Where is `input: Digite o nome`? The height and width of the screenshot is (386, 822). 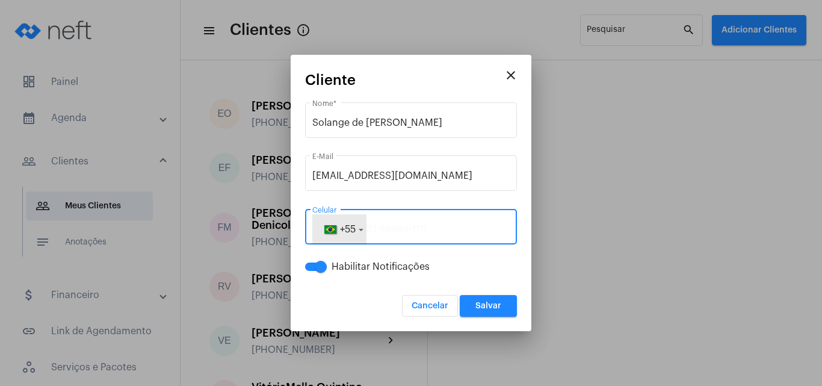
input: Digite o nome is located at coordinates (411, 123).